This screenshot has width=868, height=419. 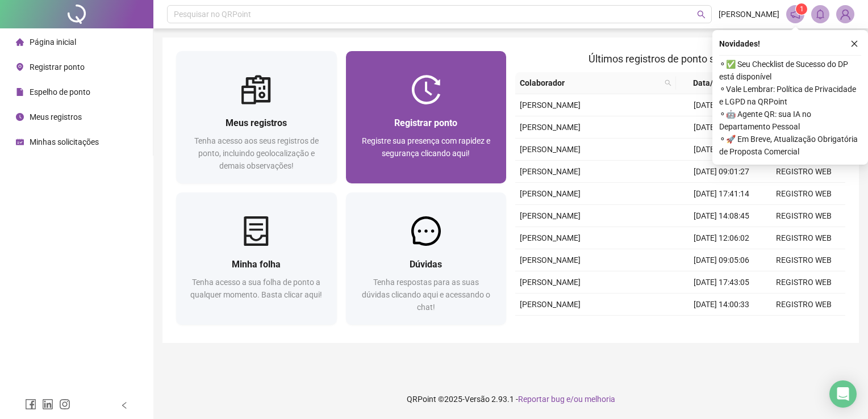 I want to click on span: Últimos registros de ponto sincronizados, so click(x=680, y=58).